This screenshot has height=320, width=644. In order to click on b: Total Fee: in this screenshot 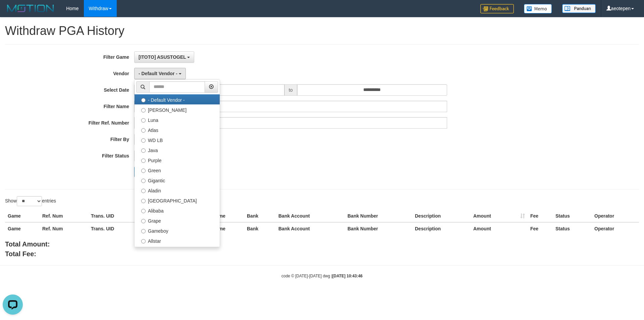, I will do `click(21, 254)`.